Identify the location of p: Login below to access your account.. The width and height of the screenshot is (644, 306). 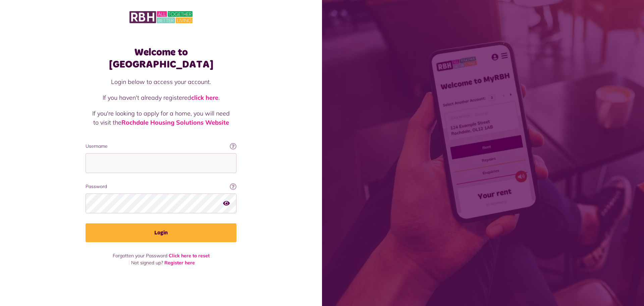
(161, 82).